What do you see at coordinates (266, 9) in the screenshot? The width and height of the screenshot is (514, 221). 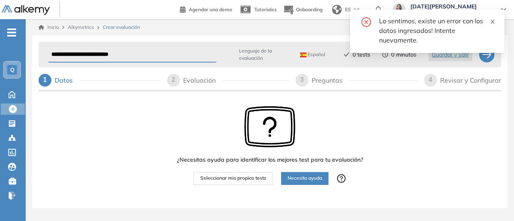 I see `span: Tutoriales` at bounding box center [266, 9].